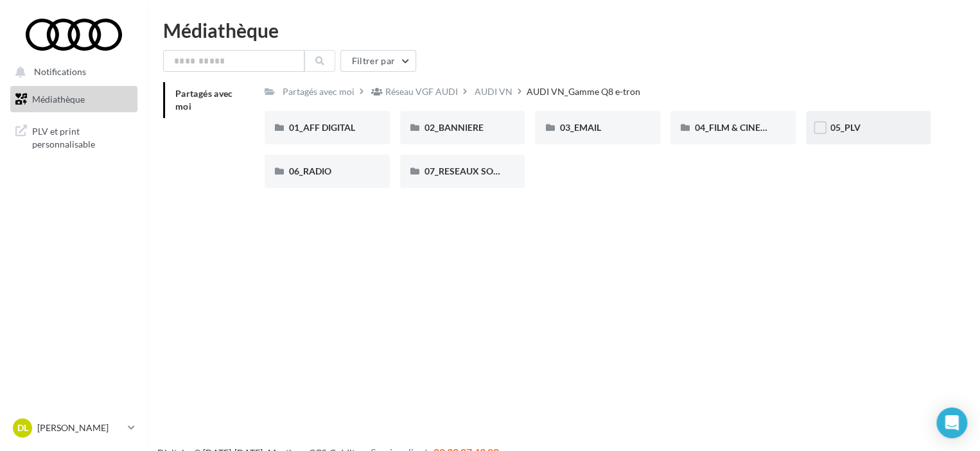 The image size is (980, 451). Describe the element at coordinates (322, 127) in the screenshot. I see `span: 01_AFF DIGITAL` at that location.